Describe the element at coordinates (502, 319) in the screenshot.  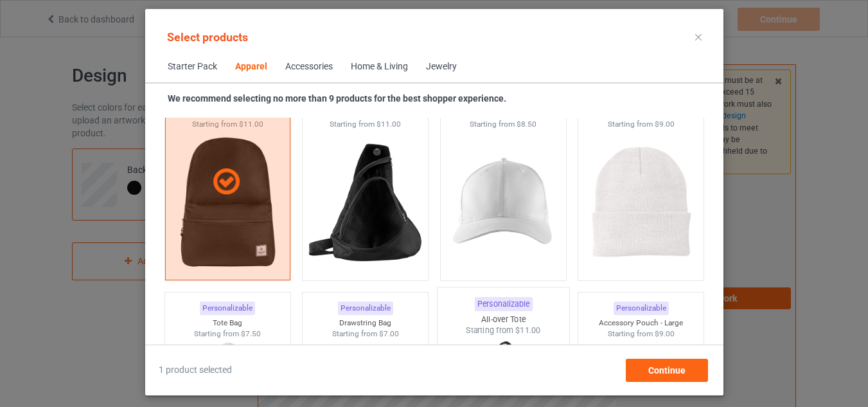
I see `div: All-over Tote` at that location.